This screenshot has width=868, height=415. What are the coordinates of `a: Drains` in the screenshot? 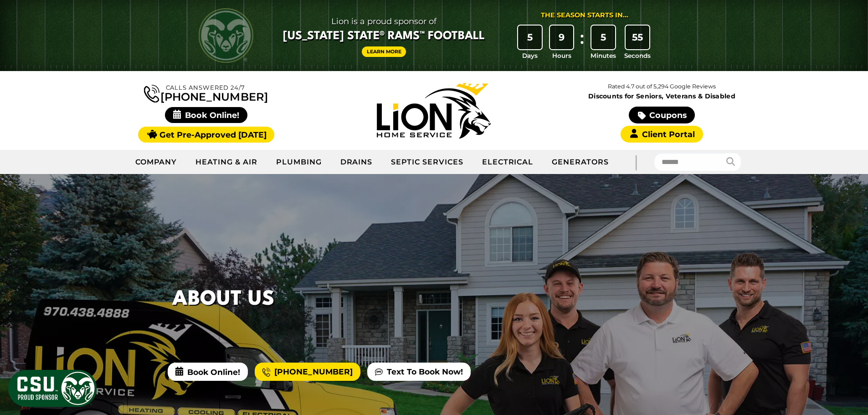 It's located at (356, 162).